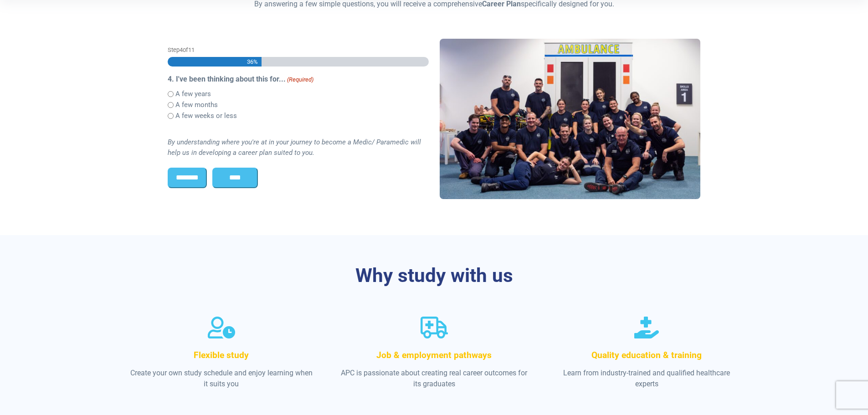 The height and width of the screenshot is (415, 868). What do you see at coordinates (206, 116) in the screenshot?
I see `label: A few weeks or less` at bounding box center [206, 116].